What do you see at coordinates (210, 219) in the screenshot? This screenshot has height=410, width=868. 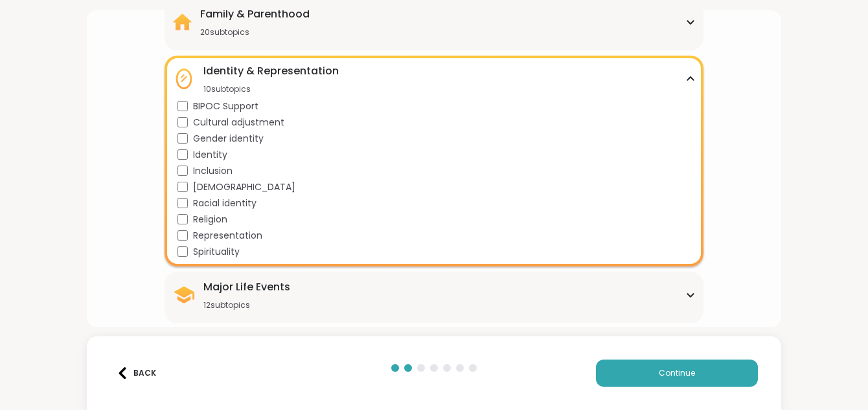 I see `span: Religion` at bounding box center [210, 219].